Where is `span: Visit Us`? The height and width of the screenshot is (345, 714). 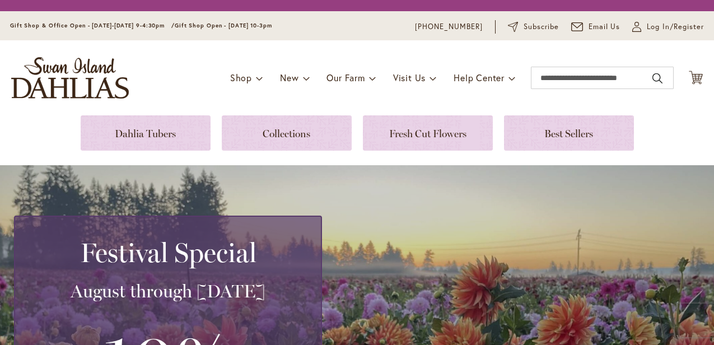 span: Visit Us is located at coordinates (409, 77).